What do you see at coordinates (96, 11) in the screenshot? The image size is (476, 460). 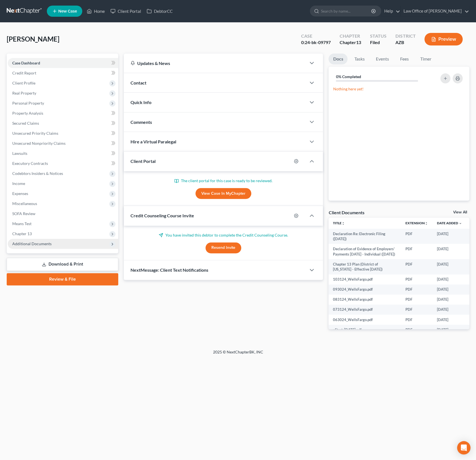 I see `a: Home` at bounding box center [96, 11].